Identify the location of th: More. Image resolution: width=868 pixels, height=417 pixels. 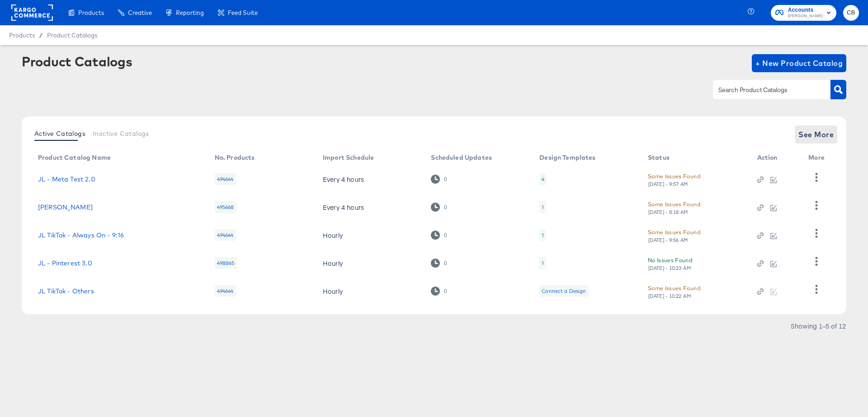
(818, 158).